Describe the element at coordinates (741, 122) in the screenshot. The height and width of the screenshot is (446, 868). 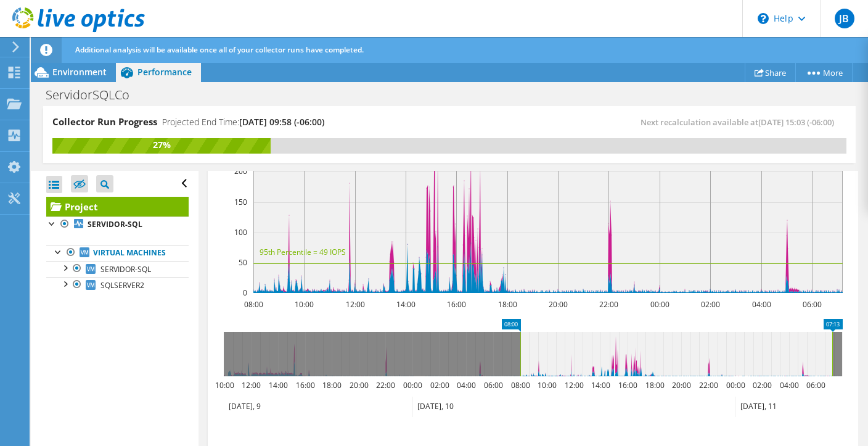
I see `span: Next recalculation available at` at that location.